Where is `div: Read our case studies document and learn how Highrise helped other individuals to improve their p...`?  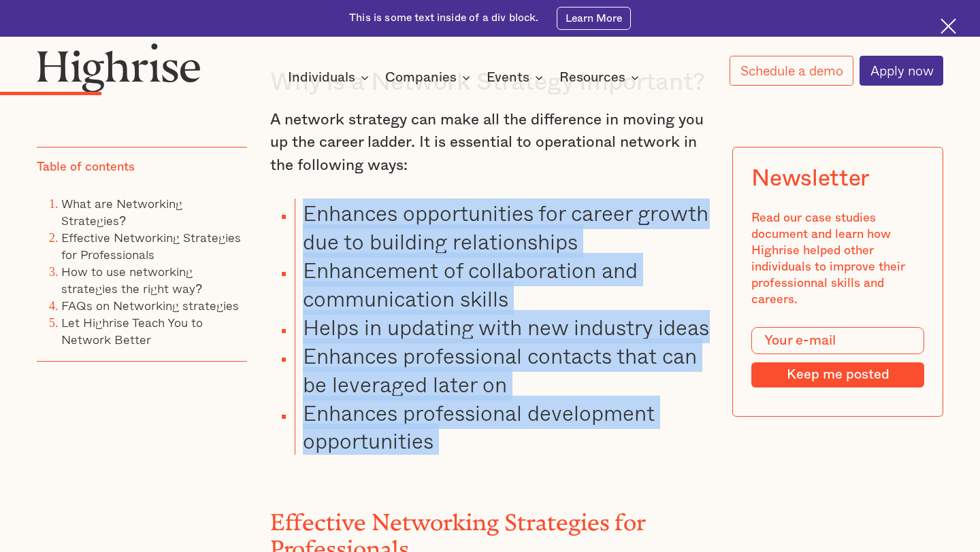
div: Read our case studies document and learn how Highrise helped other individuals to improve their p... is located at coordinates (838, 260).